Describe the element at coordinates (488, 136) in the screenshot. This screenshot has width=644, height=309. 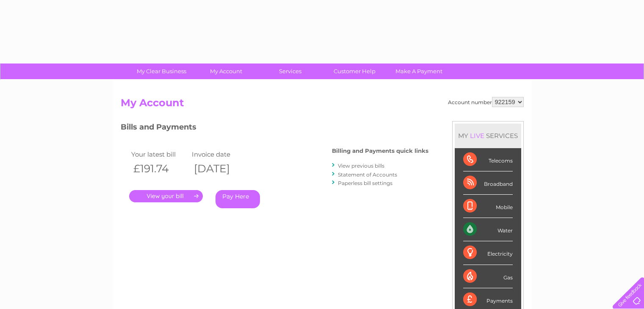
I see `div: MY SERVICES` at that location.